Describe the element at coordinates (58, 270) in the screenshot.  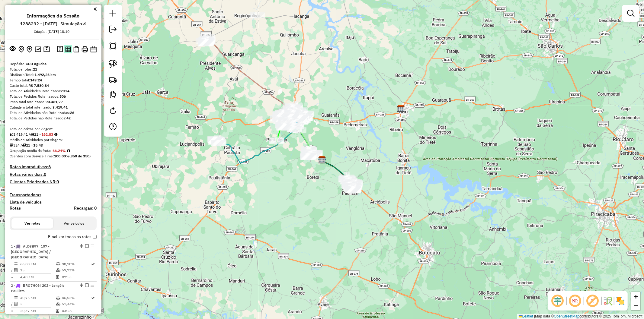
I see `i: % de utilização da cubagem` at that location.